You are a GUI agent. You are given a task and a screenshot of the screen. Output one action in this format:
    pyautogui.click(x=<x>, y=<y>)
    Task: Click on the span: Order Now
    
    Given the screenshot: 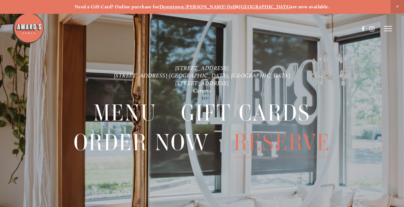 What is the action you would take?
    pyautogui.click(x=141, y=142)
    